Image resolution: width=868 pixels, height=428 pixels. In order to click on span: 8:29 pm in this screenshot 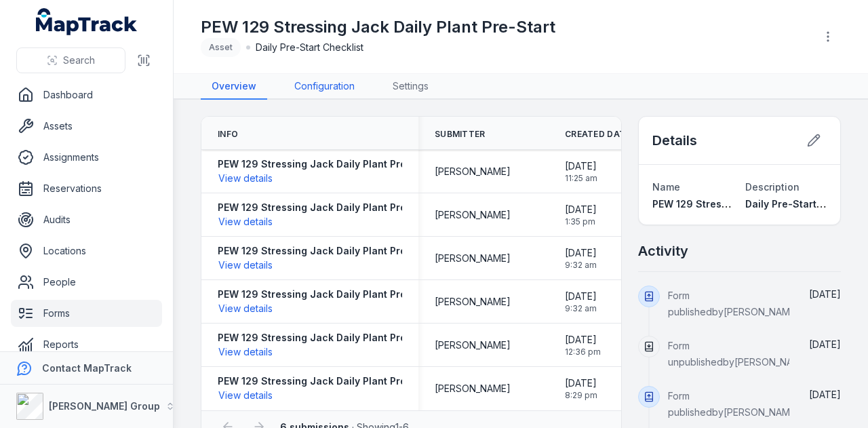, I will do `click(581, 396)`.